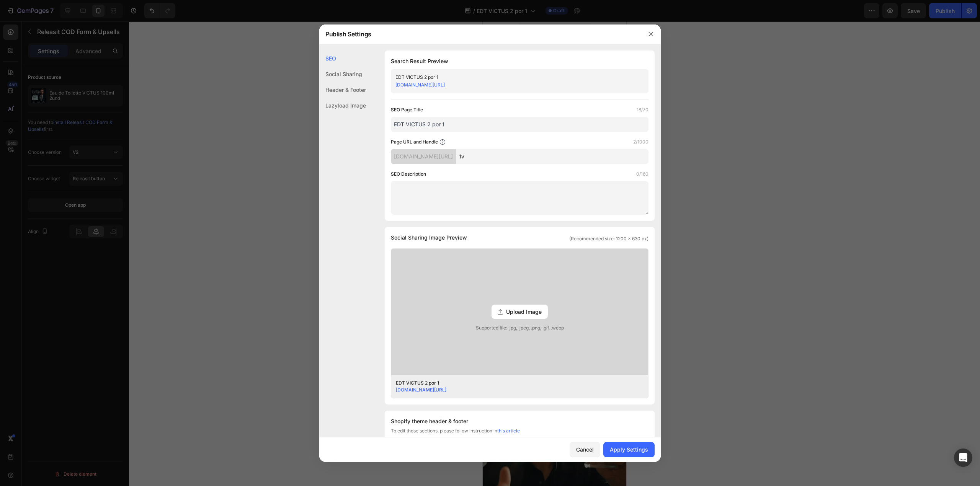  What do you see at coordinates (585, 449) in the screenshot?
I see `div: Cancel` at bounding box center [585, 449].